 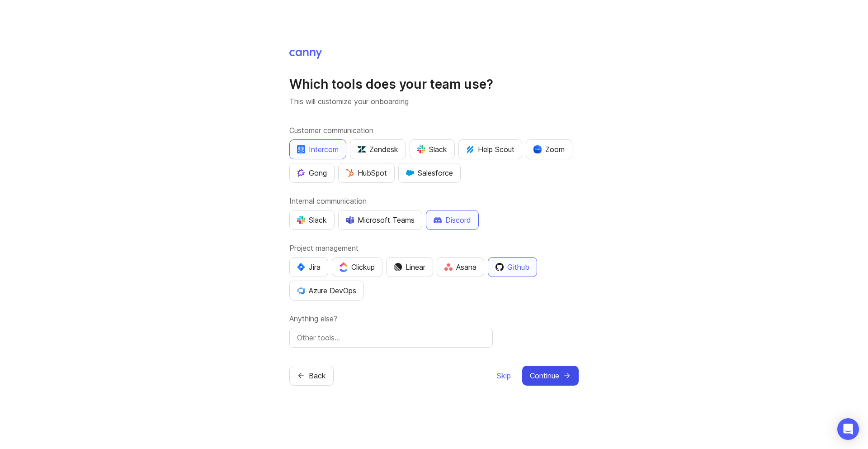 I want to click on button: Intercom, so click(x=318, y=149).